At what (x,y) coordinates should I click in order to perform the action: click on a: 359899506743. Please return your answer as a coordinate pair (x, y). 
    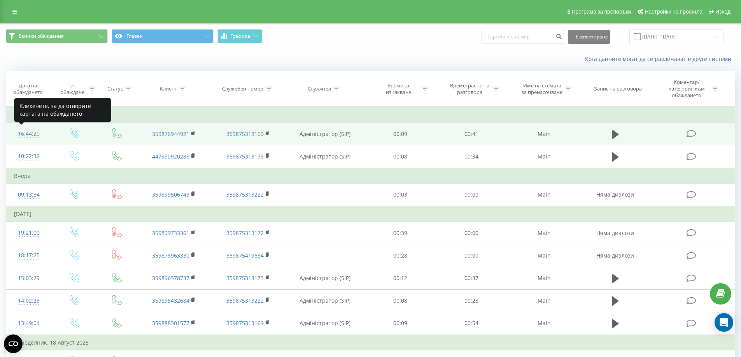
    Looking at the image, I should click on (171, 194).